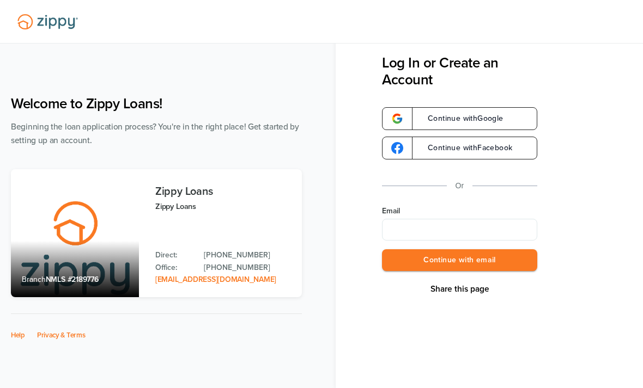  I want to click on h1: Welcome to Zippy Loans!, so click(156, 103).